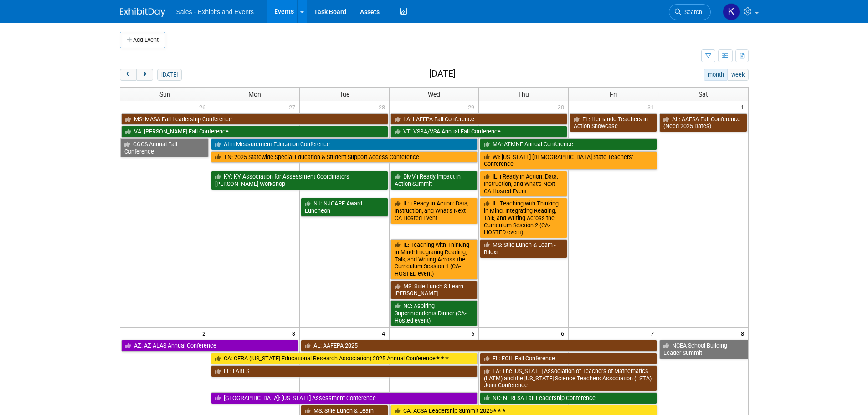 The height and width of the screenshot is (415, 868). I want to click on span: 29, so click(472, 107).